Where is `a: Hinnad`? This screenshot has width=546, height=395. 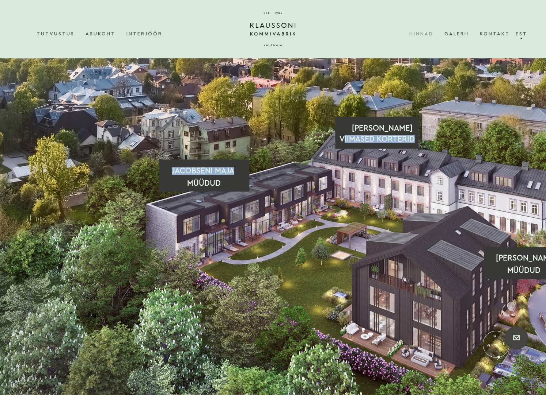 a: Hinnad is located at coordinates (426, 34).